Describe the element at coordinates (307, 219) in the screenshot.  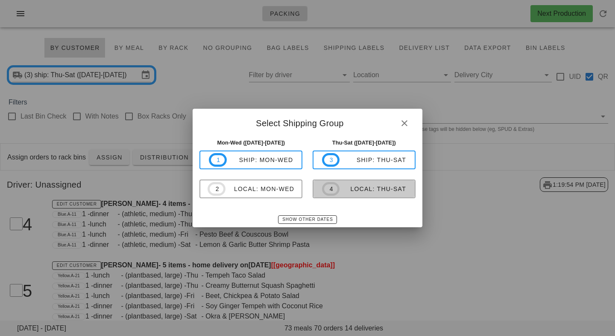
I see `span: Show Other Dates` at that location.